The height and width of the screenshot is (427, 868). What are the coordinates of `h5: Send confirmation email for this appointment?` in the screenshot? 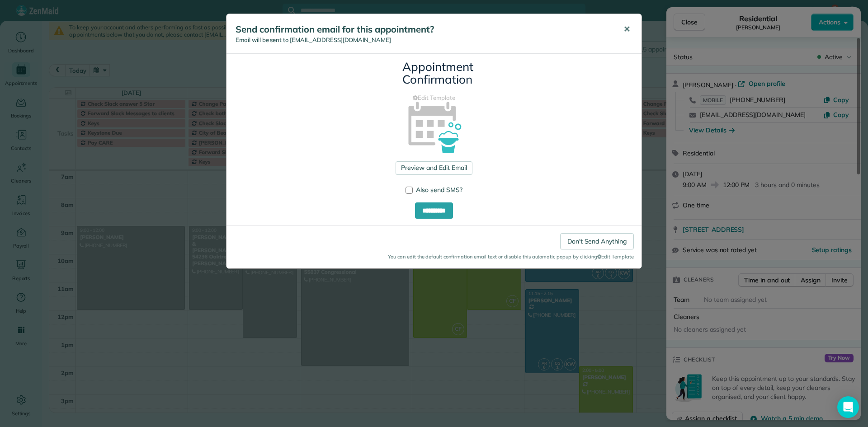 It's located at (423, 29).